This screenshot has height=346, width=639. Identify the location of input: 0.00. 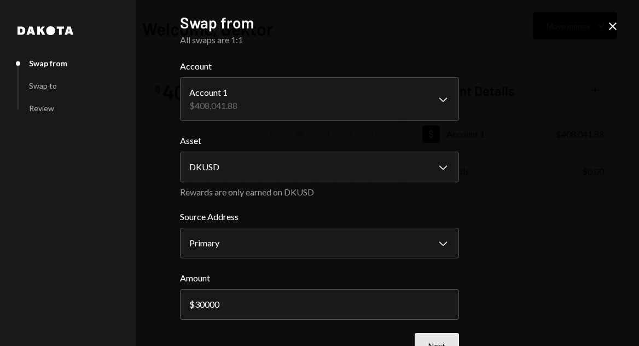
(320, 304).